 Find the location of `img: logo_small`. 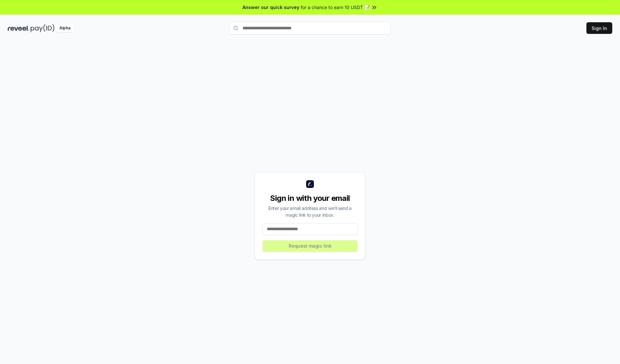

img: logo_small is located at coordinates (310, 184).